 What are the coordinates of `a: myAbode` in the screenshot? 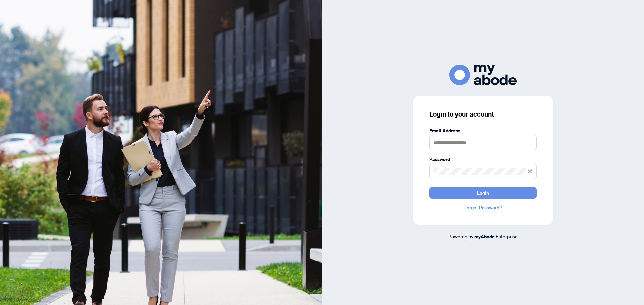 It's located at (484, 237).